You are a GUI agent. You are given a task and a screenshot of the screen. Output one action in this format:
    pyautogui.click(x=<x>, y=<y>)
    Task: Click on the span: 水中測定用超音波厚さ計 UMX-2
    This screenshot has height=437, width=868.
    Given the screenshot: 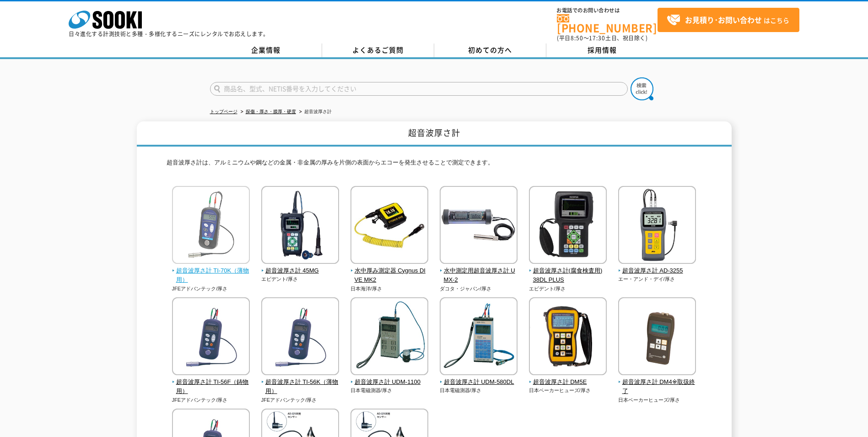 What is the action you would take?
    pyautogui.click(x=479, y=276)
    